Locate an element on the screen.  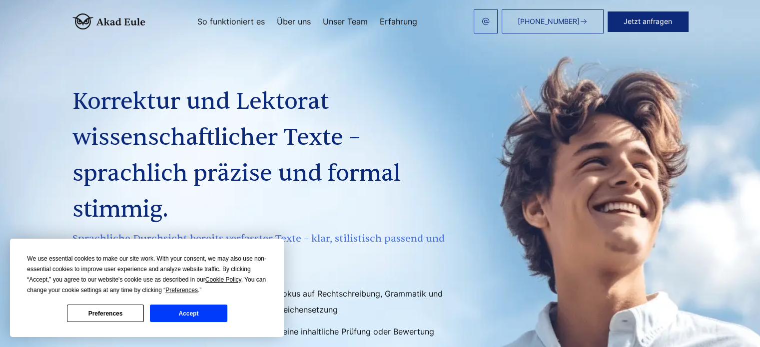
button: Preferences is located at coordinates (105, 313).